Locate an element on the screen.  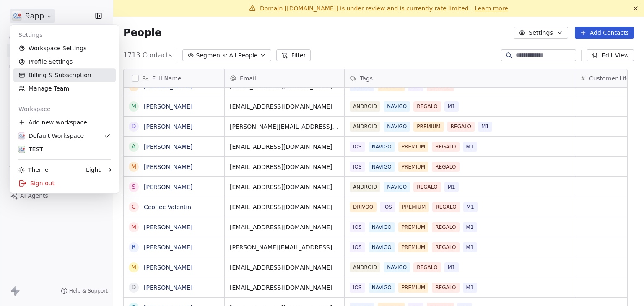
div: Settings is located at coordinates (64, 35).